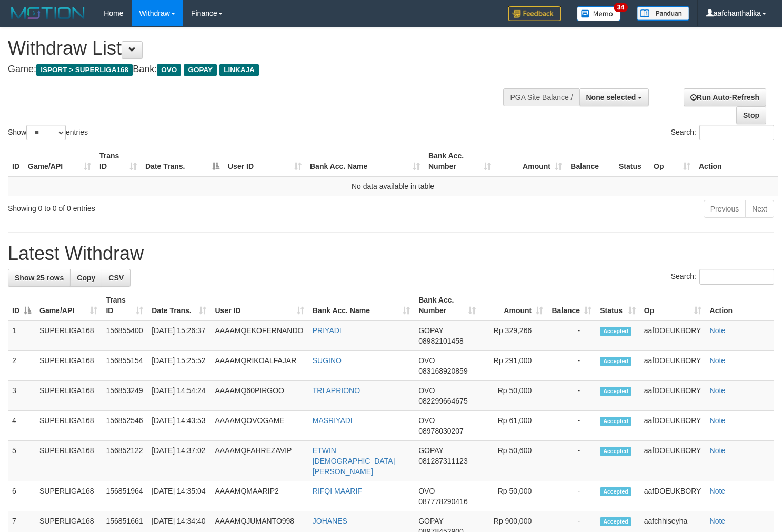  What do you see at coordinates (760, 209) in the screenshot?
I see `a: Next` at bounding box center [760, 209].